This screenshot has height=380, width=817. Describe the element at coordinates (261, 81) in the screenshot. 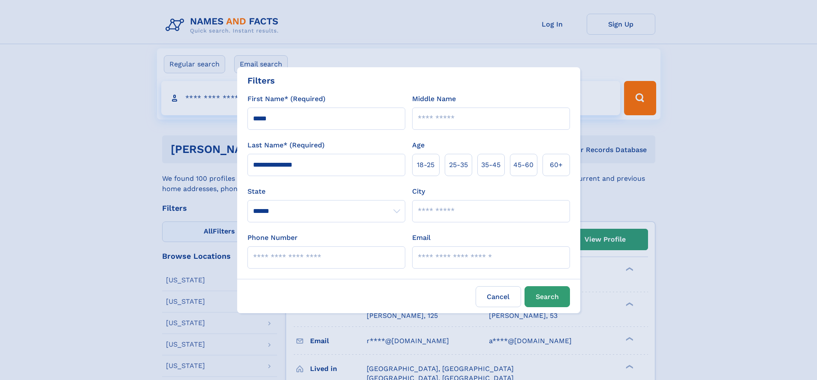

I see `div: Filters` at that location.